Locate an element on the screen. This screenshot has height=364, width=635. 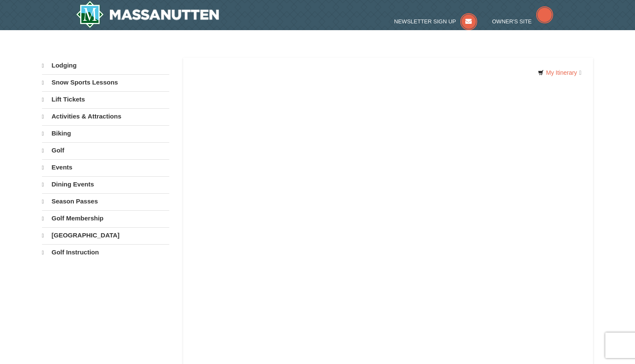
a: Newsletter Sign Up is located at coordinates (435, 21).